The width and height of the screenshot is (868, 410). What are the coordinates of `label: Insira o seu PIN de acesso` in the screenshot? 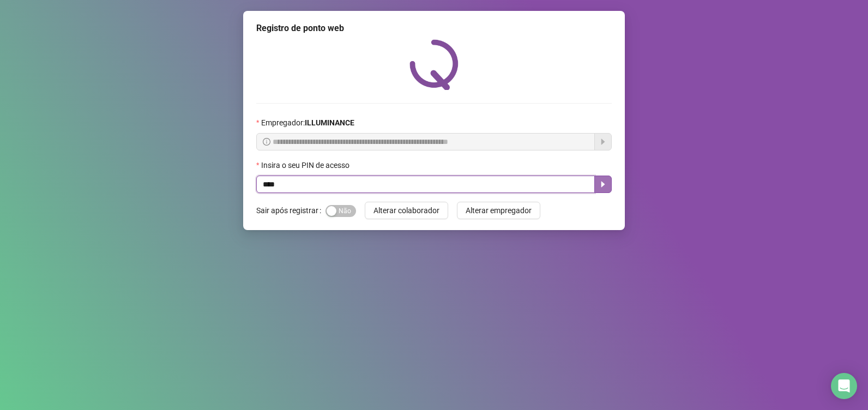 It's located at (307, 165).